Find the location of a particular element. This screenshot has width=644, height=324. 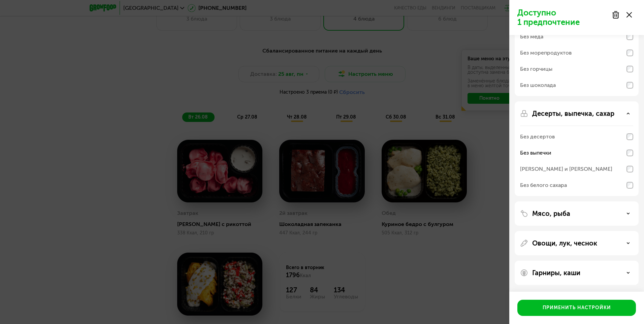

div: Применить настройки is located at coordinates (577, 308).